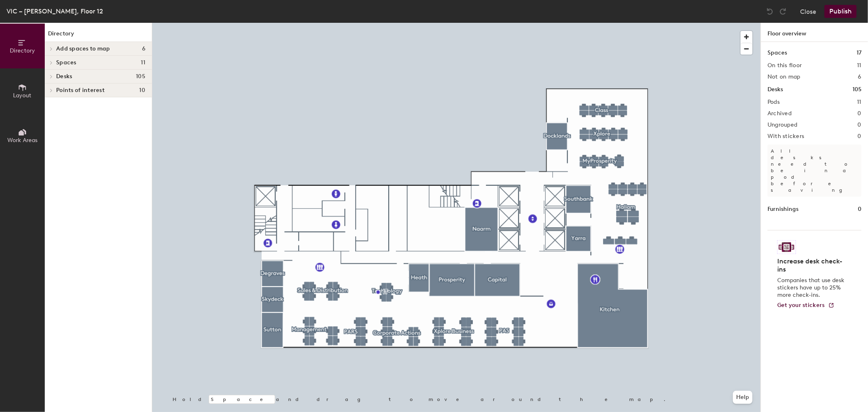 Image resolution: width=868 pixels, height=412 pixels. I want to click on span: Get your stickers, so click(801, 305).